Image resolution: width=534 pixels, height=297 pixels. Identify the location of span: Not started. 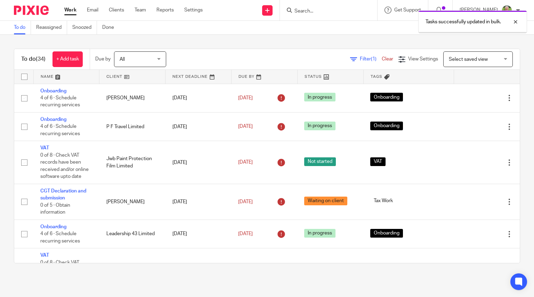
(320, 162).